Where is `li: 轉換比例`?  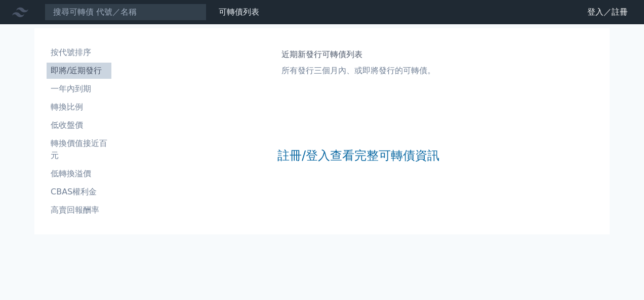 li: 轉換比例 is located at coordinates (79, 107).